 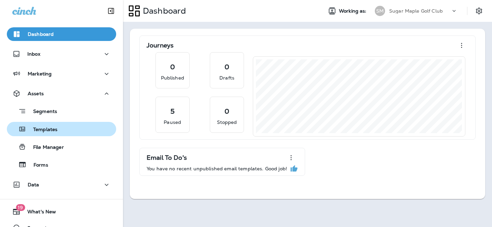 What do you see at coordinates (416, 11) in the screenshot?
I see `p: Sugar Maple Golf Club` at bounding box center [416, 11].